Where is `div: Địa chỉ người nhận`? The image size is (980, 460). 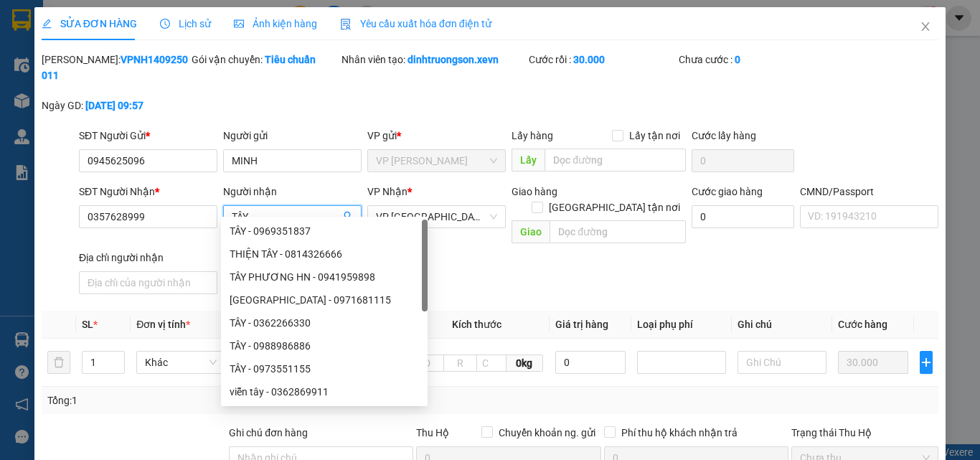 div: Địa chỉ người nhận is located at coordinates (148, 257).